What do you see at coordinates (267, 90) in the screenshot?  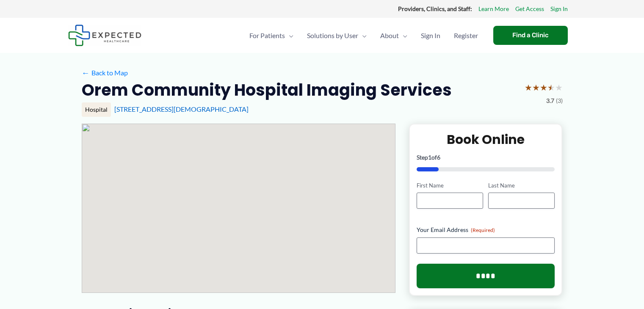 I see `h2: Orem Community Hospital Imaging Services` at bounding box center [267, 90].